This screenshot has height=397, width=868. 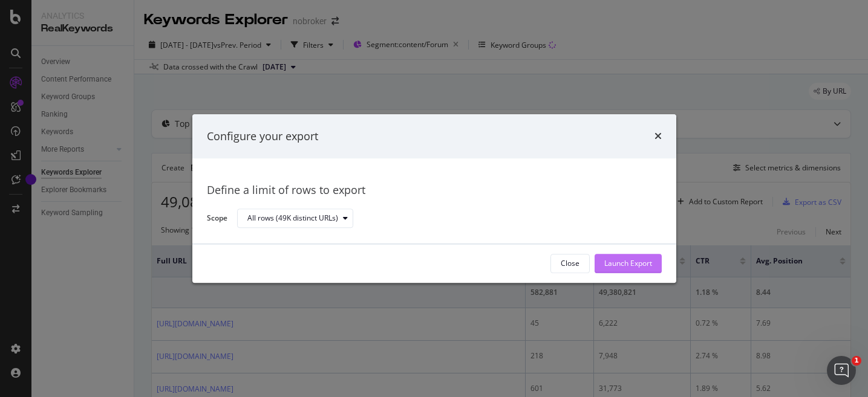 I want to click on button: All rows (49K distinct URLs), so click(x=295, y=219).